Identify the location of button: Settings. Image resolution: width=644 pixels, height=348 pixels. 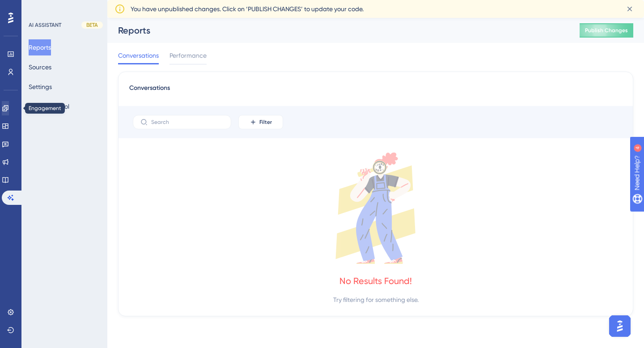
(40, 87).